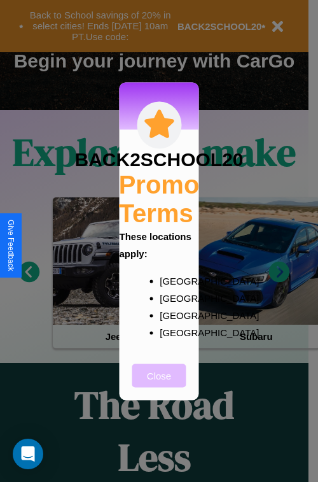 The width and height of the screenshot is (318, 482). I want to click on b: These locations apply:, so click(155, 245).